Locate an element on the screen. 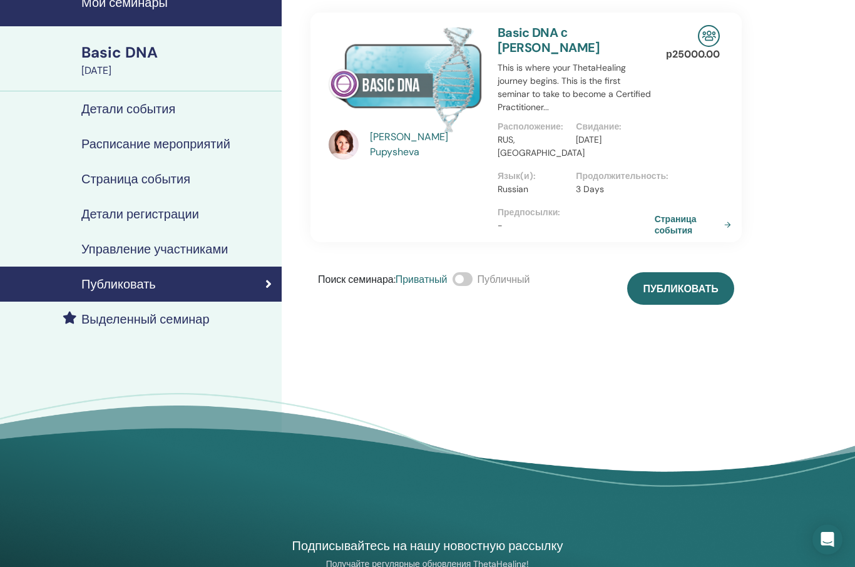  img: default.jpg is located at coordinates (343, 145).